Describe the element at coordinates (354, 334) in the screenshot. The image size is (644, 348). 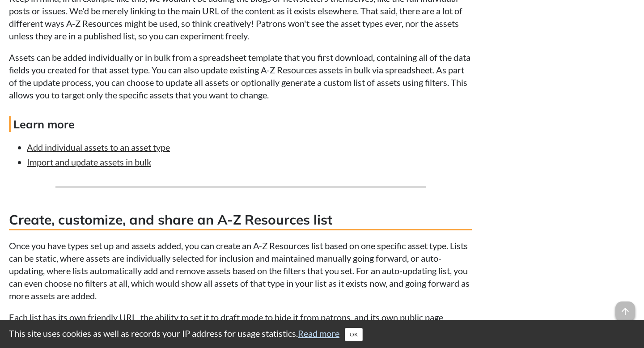
I see `button: Close` at that location.